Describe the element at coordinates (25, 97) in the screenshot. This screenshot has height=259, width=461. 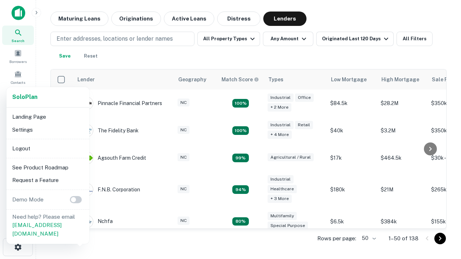
I see `strong: Solo Plan` at that location.